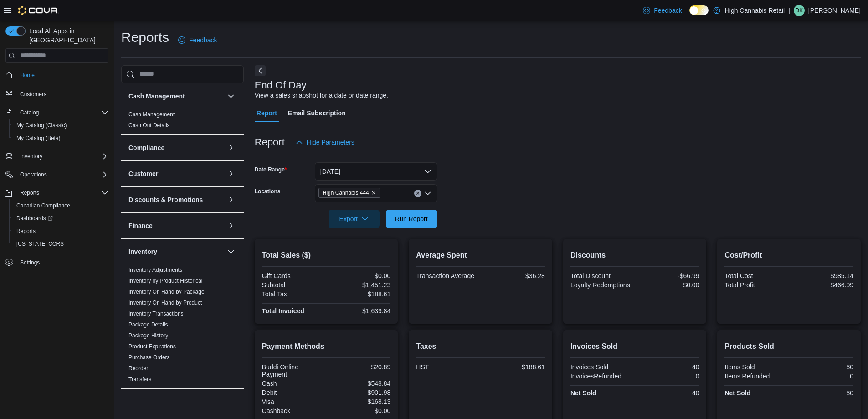  Describe the element at coordinates (61, 138) in the screenshot. I see `span: My Catalog (Beta)` at that location.